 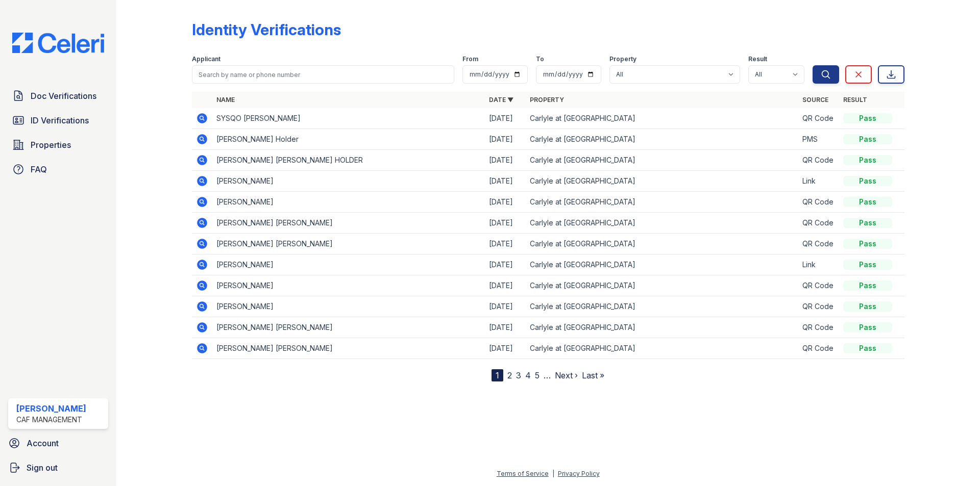 What do you see at coordinates (58, 169) in the screenshot?
I see `a: FAQ` at bounding box center [58, 169].